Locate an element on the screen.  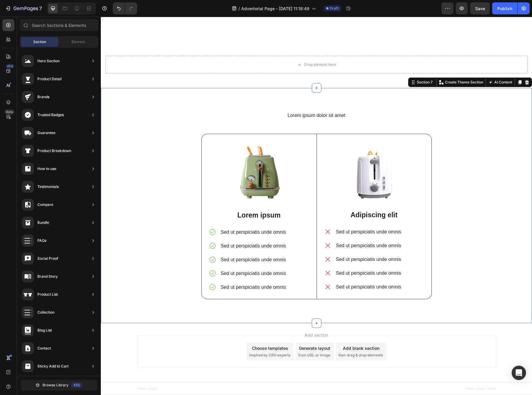
span: from URL or image is located at coordinates (213, 338).